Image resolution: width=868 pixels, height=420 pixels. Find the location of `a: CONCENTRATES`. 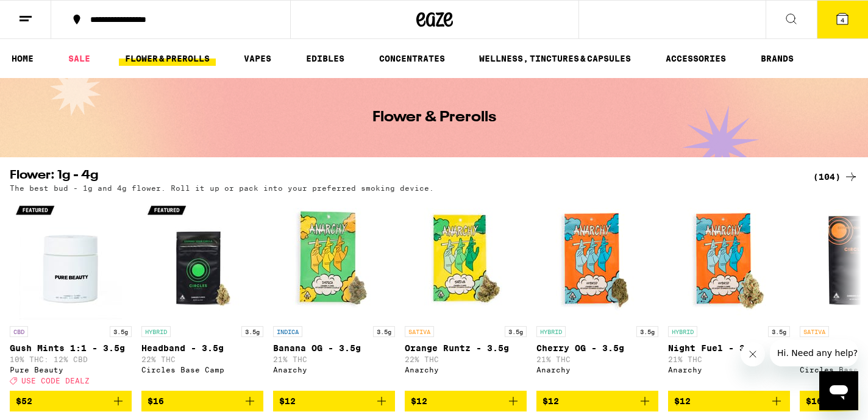

a: CONCENTRATES is located at coordinates (412, 58).